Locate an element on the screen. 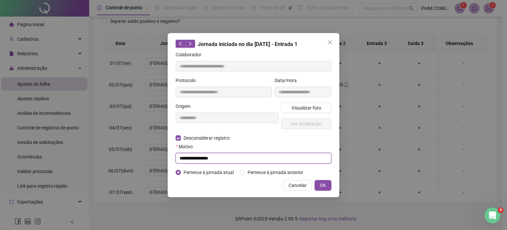 This screenshot has height=230, width=507. button: OK is located at coordinates (323, 185).